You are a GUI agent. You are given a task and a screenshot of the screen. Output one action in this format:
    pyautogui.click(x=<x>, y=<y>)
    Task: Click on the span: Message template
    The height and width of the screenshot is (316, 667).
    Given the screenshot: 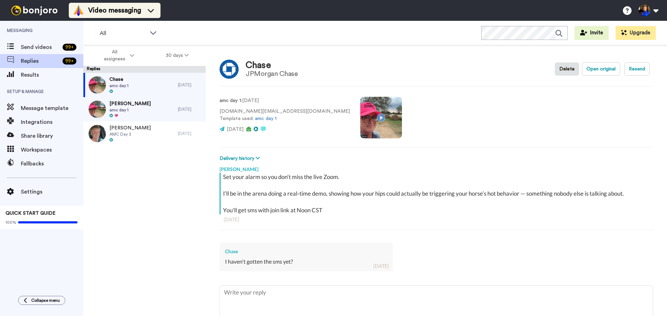 What is the action you would take?
    pyautogui.click(x=52, y=108)
    